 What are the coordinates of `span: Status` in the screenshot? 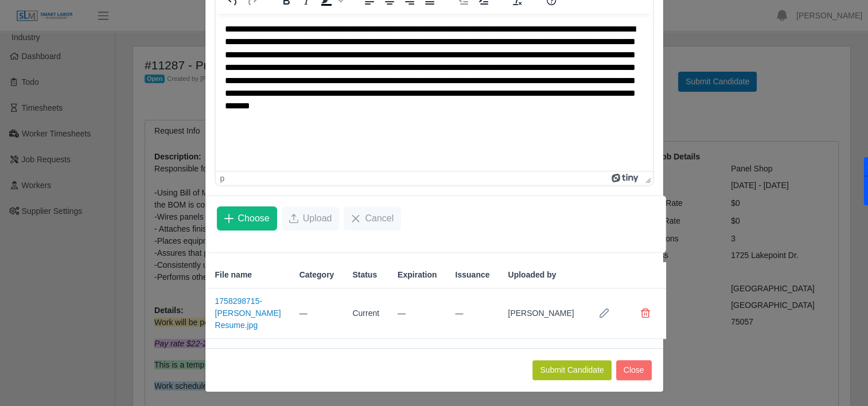 It's located at (364, 274).